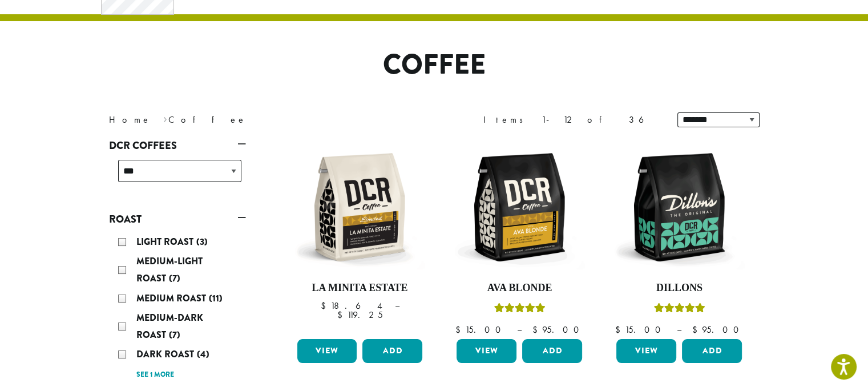 Image resolution: width=868 pixels, height=391 pixels. What do you see at coordinates (155, 375) in the screenshot?
I see `a: See 1 more` at bounding box center [155, 375].